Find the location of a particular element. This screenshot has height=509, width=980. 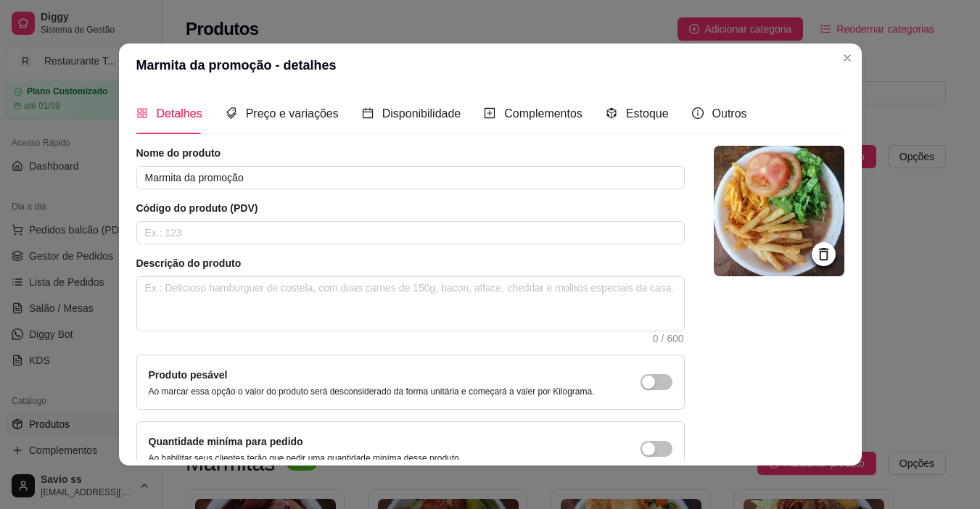

p: Ao marcar essa opção o valor do produto será desconsiderado da forma unitária e começará a valer ... is located at coordinates (371, 391).